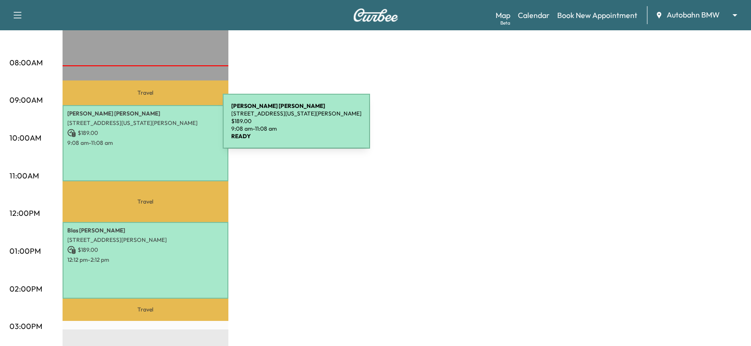 The height and width of the screenshot is (346, 751). What do you see at coordinates (26, 100) in the screenshot?
I see `p: 09:00AM` at bounding box center [26, 100].